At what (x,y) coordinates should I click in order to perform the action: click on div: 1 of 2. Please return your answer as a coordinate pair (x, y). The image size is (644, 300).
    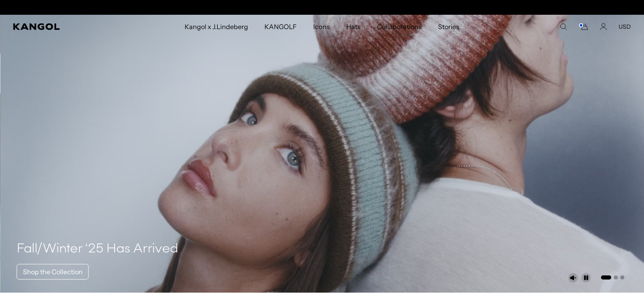
    Looking at the image, I should click on (322, 7).